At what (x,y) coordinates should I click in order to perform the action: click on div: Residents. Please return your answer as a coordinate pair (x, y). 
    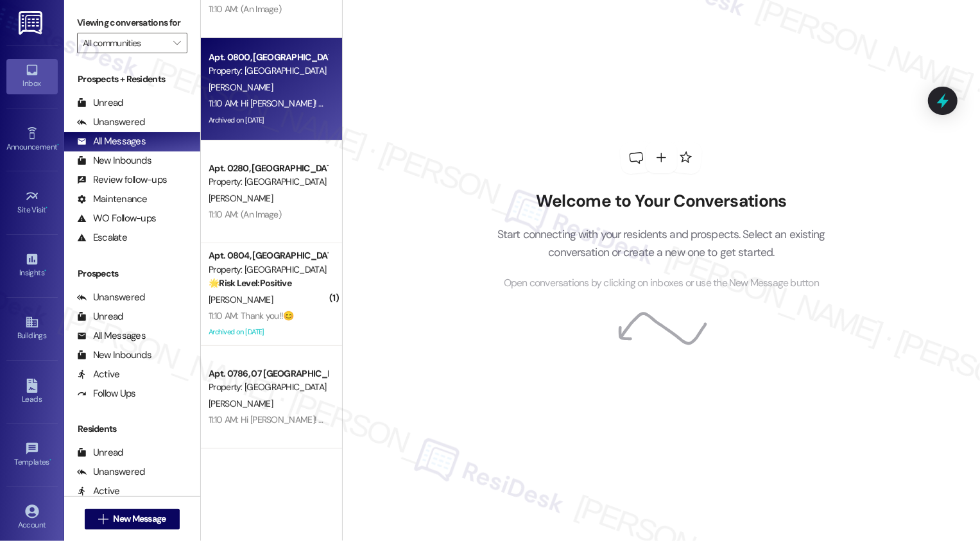
    Looking at the image, I should click on (132, 429).